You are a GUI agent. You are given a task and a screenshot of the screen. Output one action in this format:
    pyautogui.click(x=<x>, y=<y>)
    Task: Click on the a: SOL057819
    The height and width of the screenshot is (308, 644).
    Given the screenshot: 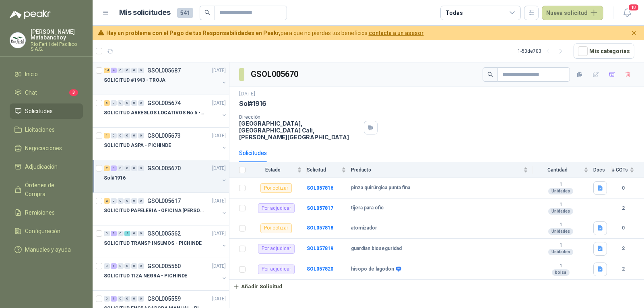 What is the action you would take?
    pyautogui.click(x=320, y=248)
    